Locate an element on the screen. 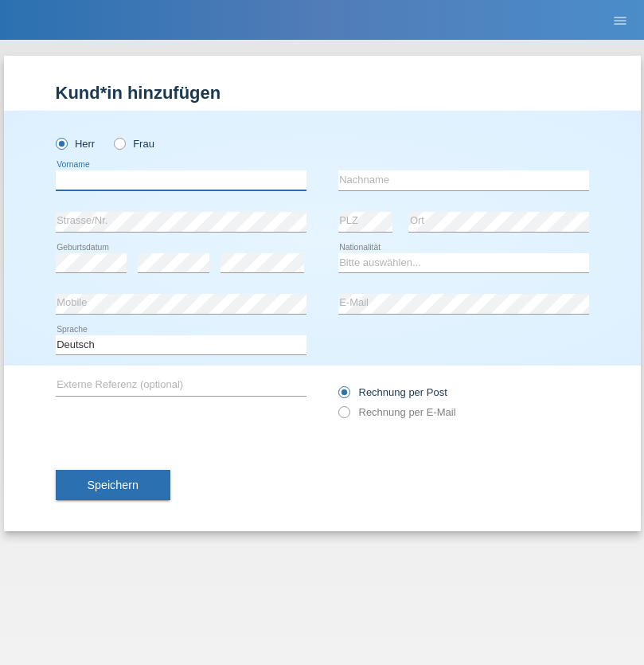 This screenshot has height=665, width=644. input: Frau is located at coordinates (119, 142).